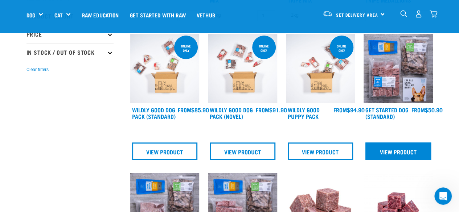  What do you see at coordinates (320, 69) in the screenshot?
I see `img: Puppy 0 2sec` at bounding box center [320, 69].